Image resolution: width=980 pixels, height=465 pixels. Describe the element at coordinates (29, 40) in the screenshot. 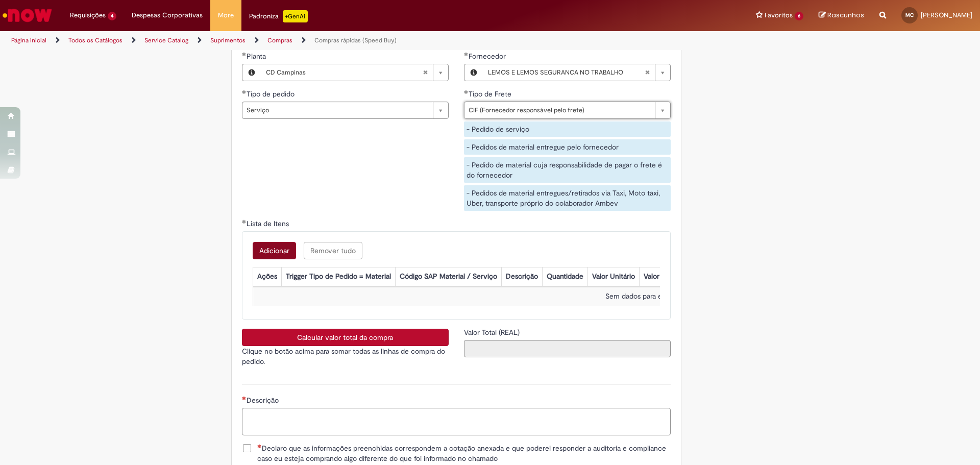

I see `a: Página inicial` at that location.